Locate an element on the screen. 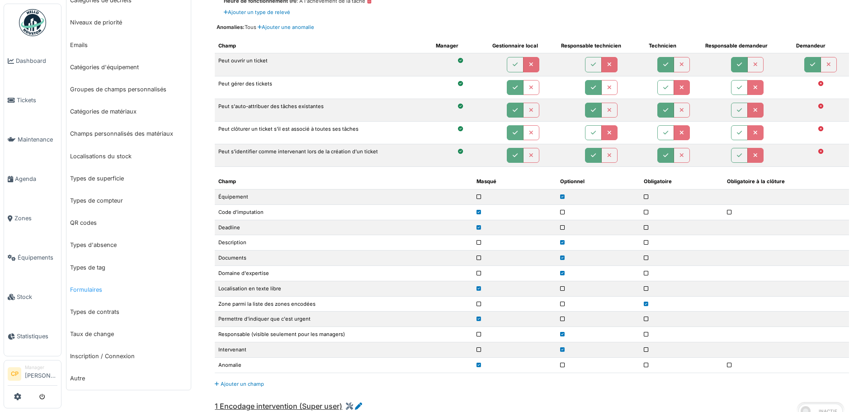 This screenshot has height=412, width=868. a: Ajouter un type de relevé is located at coordinates (257, 12).